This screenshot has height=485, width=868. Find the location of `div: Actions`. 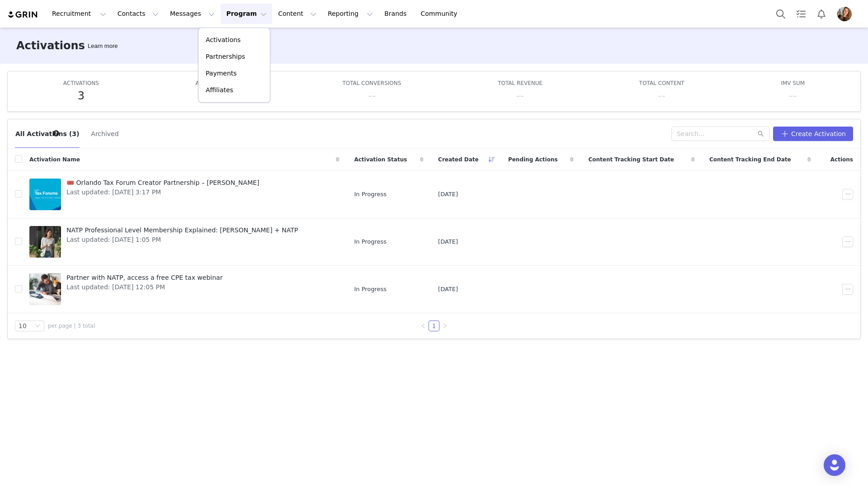

div: Actions is located at coordinates (839, 159).